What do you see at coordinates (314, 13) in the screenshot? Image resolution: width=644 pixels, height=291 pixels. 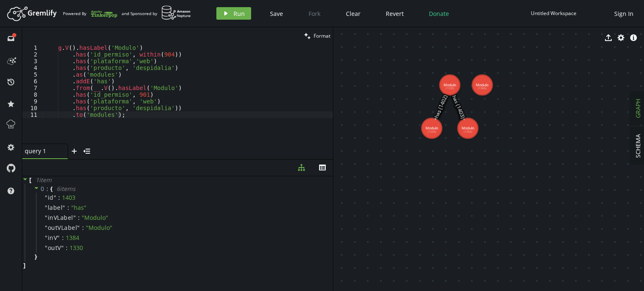 I see `button: Fork` at bounding box center [314, 13].